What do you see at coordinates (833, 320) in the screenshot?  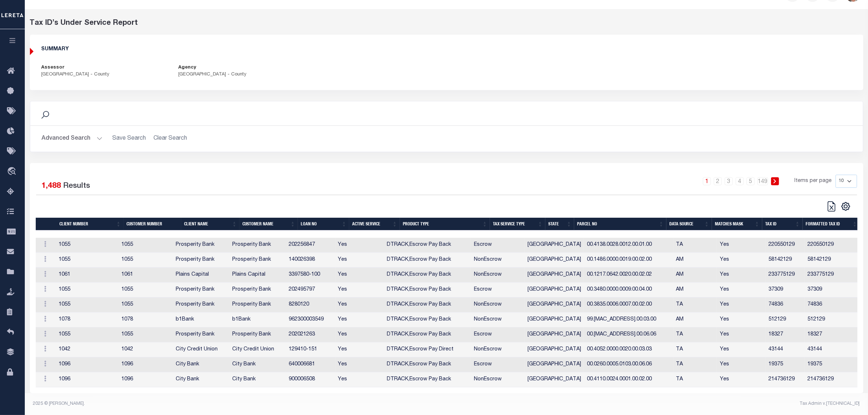 I see `td: 512129` at bounding box center [833, 320].